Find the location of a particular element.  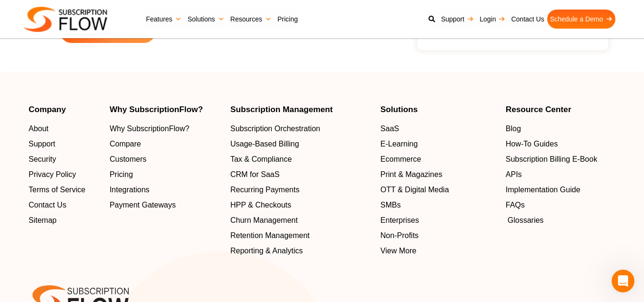

span: CRM for SaaS is located at coordinates (254, 174).